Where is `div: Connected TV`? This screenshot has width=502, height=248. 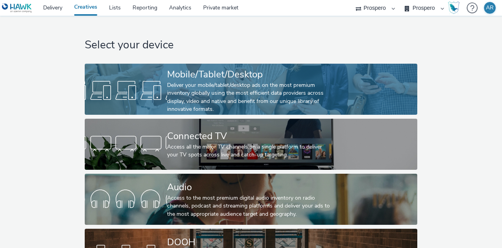 div: Connected TV is located at coordinates (250, 136).